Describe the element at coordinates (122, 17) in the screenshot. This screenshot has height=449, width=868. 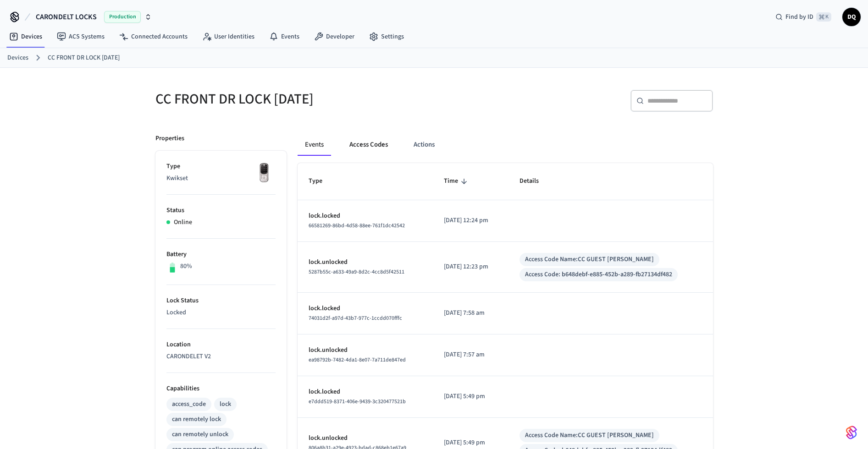
I see `span: Production` at that location.